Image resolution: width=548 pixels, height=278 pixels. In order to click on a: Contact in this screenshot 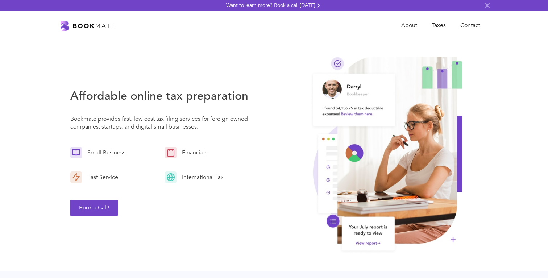, I will do `click(470, 25)`.